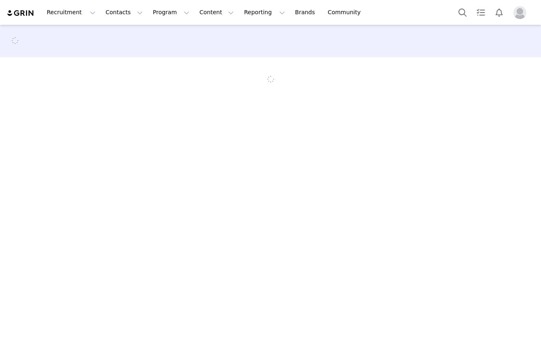 This screenshot has height=343, width=541. What do you see at coordinates (520, 13) in the screenshot?
I see `img: placeholder-profile.jpg` at bounding box center [520, 13].